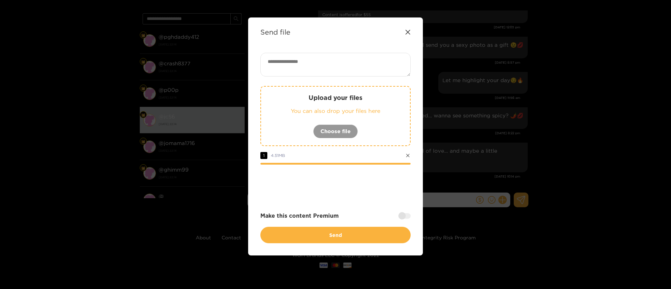 The image size is (671, 289). Describe the element at coordinates (275, 32) in the screenshot. I see `strong: Send file` at that location.